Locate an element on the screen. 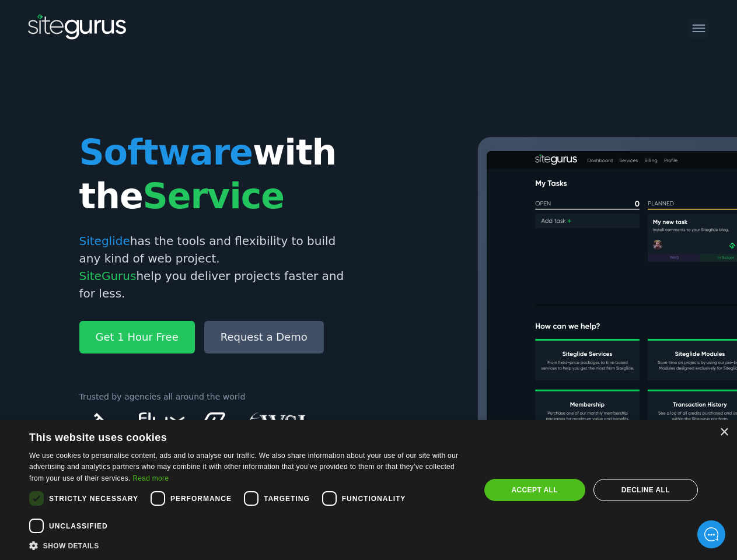  p: Trusted by agencies all around the world is located at coordinates (219, 397).